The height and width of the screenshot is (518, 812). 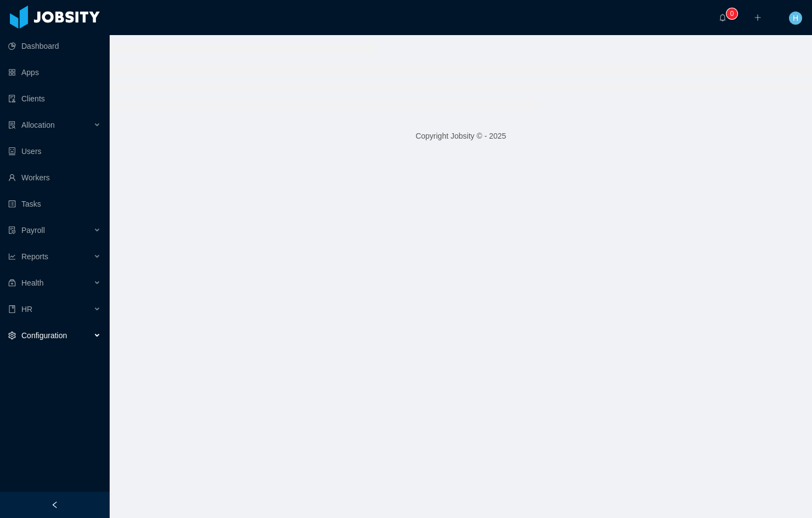 What do you see at coordinates (12, 125) in the screenshot?
I see `i: icon: solution` at bounding box center [12, 125].